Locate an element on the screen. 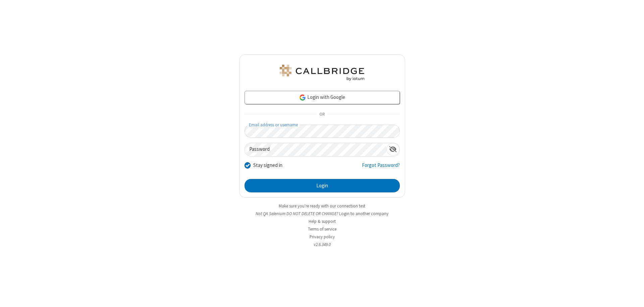 The width and height of the screenshot is (644, 307). input: Email address or username is located at coordinates (322, 131).